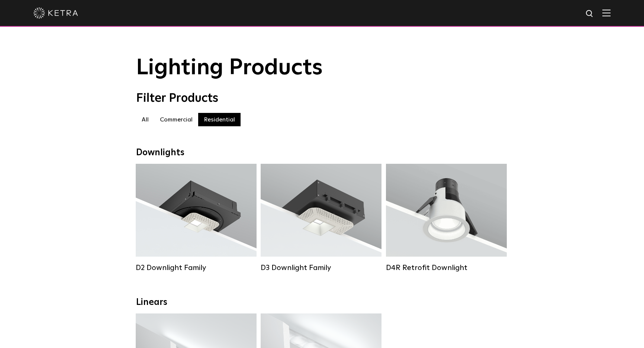  I want to click on img: search icon, so click(590, 14).